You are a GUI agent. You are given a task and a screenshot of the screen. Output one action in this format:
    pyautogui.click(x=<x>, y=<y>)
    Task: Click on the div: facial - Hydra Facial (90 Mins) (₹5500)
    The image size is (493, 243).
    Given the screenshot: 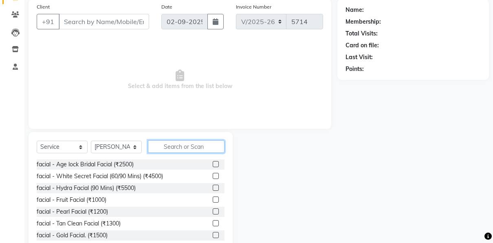 What is the action you would take?
    pyautogui.click(x=86, y=188)
    